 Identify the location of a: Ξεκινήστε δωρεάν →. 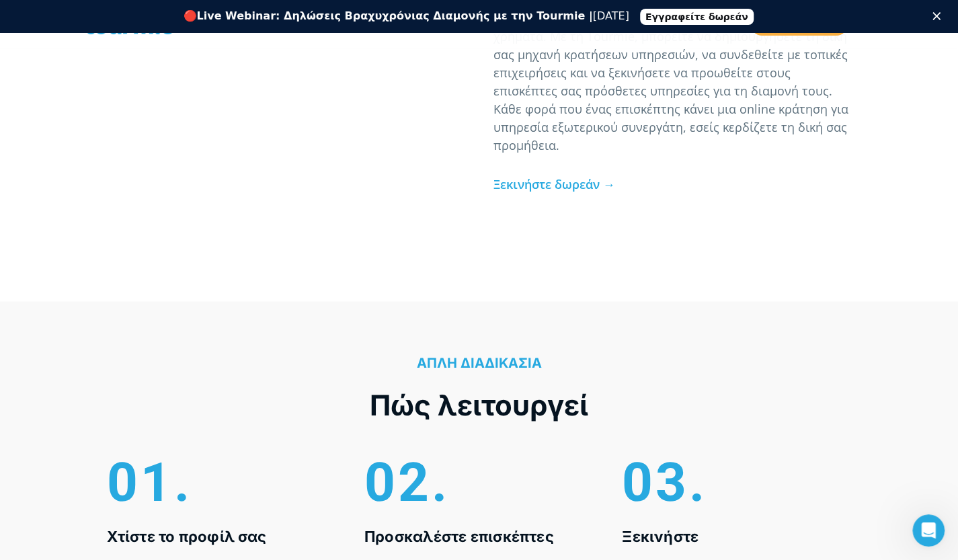
(554, 184).